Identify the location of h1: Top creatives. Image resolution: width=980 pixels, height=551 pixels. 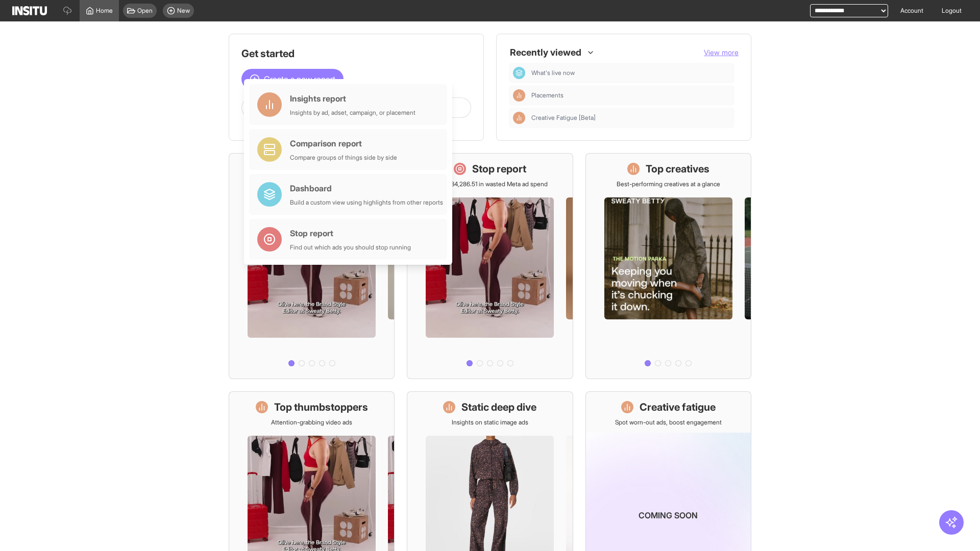
(678, 169).